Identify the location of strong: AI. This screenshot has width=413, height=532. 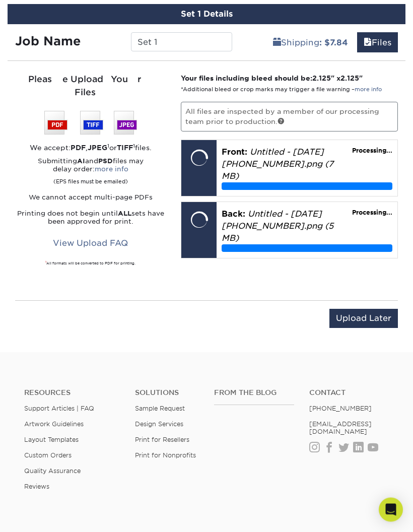
(81, 161).